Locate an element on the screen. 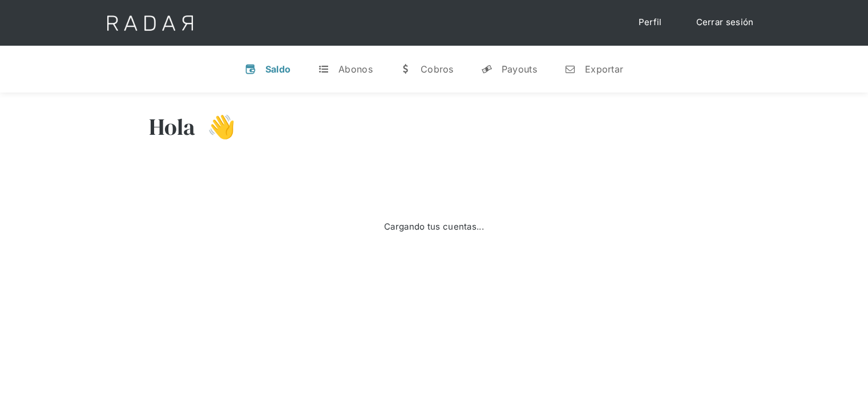 Image resolution: width=868 pixels, height=397 pixels. a: Cerrar sesión is located at coordinates (725, 22).